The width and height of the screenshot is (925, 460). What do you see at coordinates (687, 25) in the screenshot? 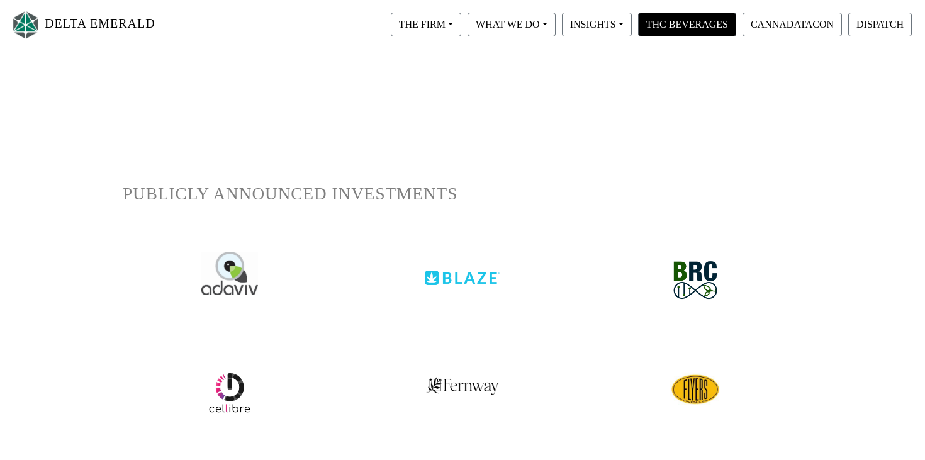
I see `button: THC BEVERAGES` at bounding box center [687, 25].